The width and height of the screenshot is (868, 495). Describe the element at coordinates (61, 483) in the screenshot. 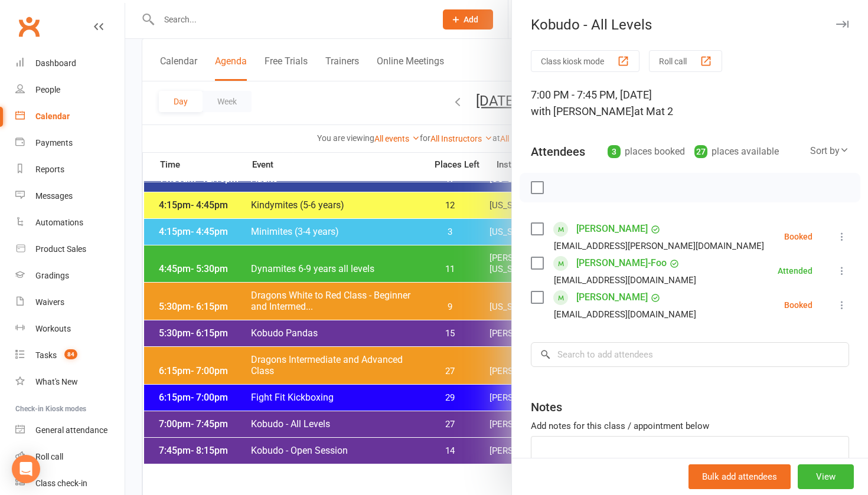

I see `div: Class check-in` at that location.